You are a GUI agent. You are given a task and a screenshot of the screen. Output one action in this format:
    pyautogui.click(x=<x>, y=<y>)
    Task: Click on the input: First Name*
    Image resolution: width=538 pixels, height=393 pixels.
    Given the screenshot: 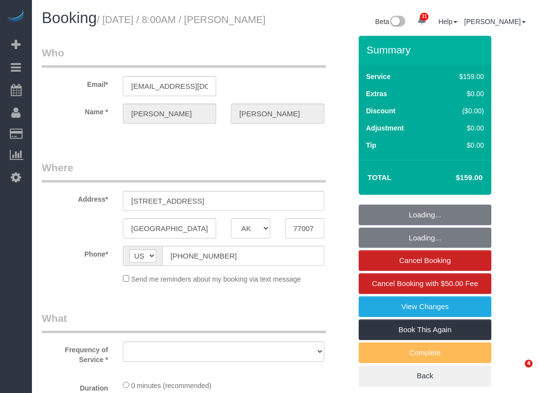 What is the action you would take?
    pyautogui.click(x=169, y=113)
    